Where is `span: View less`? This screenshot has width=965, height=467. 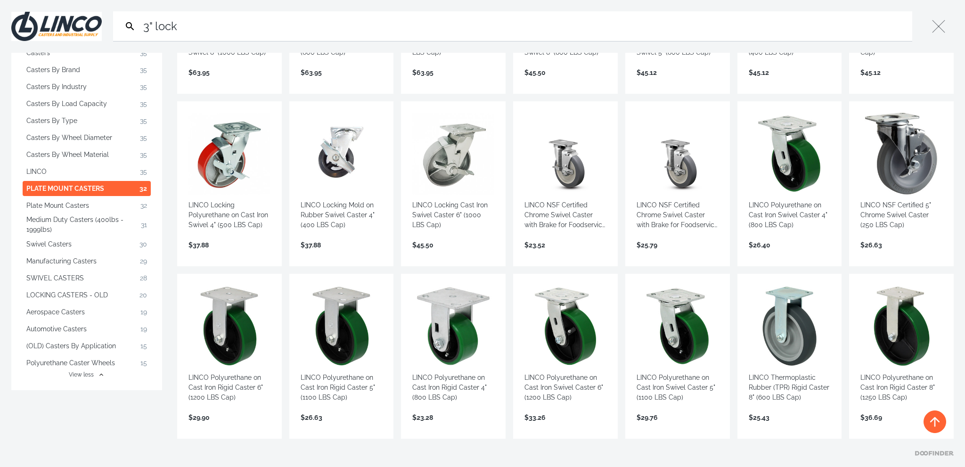 span: View less is located at coordinates (81, 375).